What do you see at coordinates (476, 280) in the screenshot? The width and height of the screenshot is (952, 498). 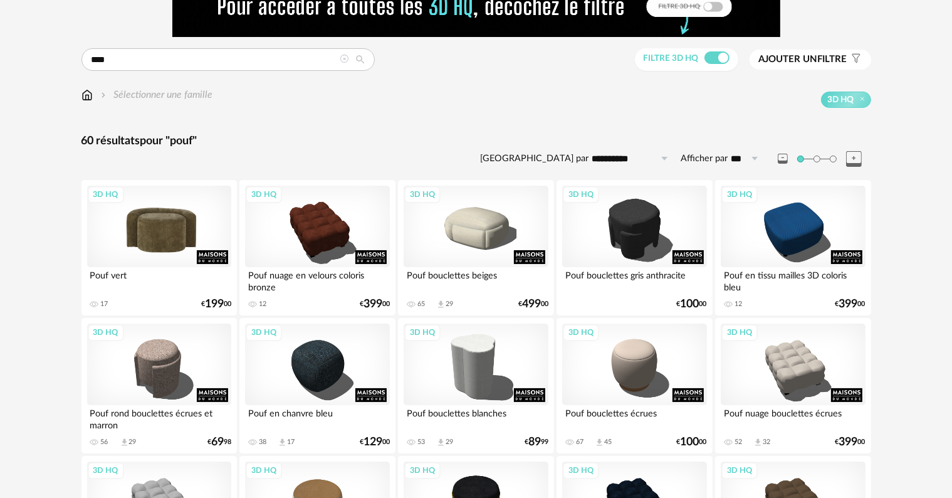 I see `div: Pouf bouclettes beiges` at bounding box center [476, 280].